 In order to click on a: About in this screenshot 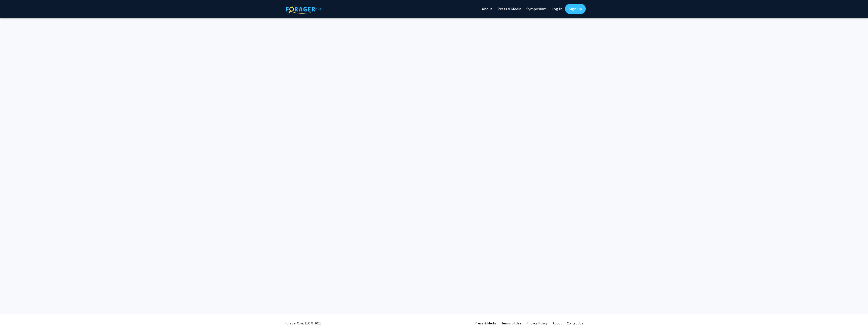, I will do `click(557, 323)`.